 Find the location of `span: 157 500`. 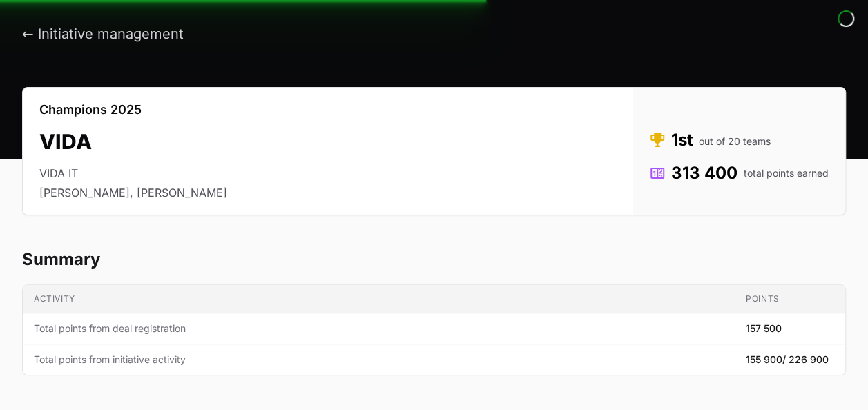

span: 157 500 is located at coordinates (764, 329).